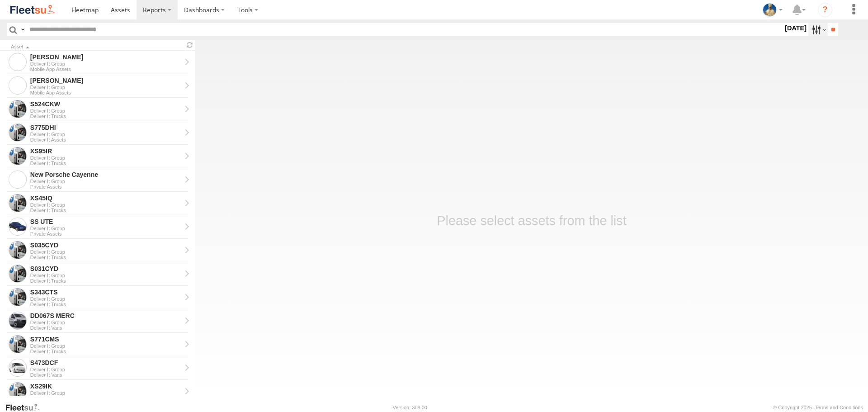 This screenshot has width=868, height=412. I want to click on div: Version: 308.00, so click(410, 407).